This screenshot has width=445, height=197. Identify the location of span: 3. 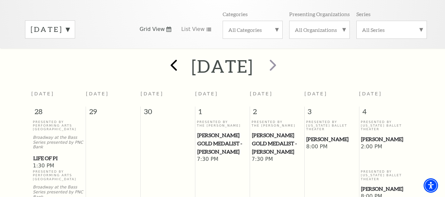
(332, 113).